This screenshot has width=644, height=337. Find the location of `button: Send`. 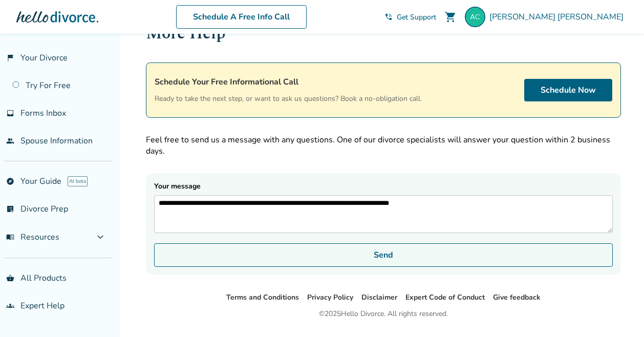

button: Send is located at coordinates (383, 255).